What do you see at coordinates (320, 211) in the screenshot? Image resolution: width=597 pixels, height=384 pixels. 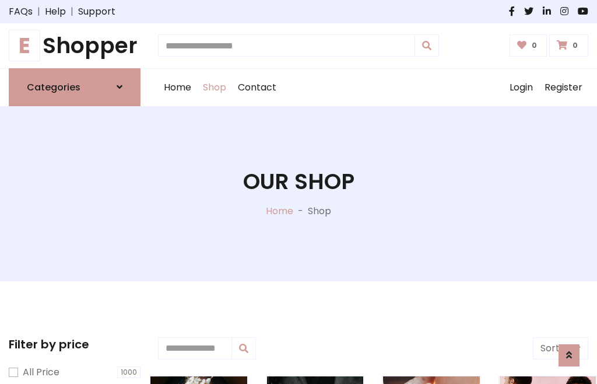 I see `p: Shop` at bounding box center [320, 211].